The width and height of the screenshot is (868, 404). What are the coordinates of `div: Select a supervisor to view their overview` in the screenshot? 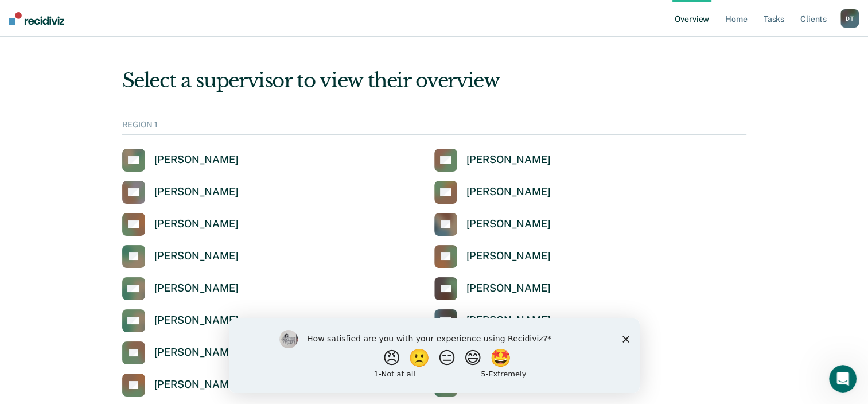 It's located at (434, 81).